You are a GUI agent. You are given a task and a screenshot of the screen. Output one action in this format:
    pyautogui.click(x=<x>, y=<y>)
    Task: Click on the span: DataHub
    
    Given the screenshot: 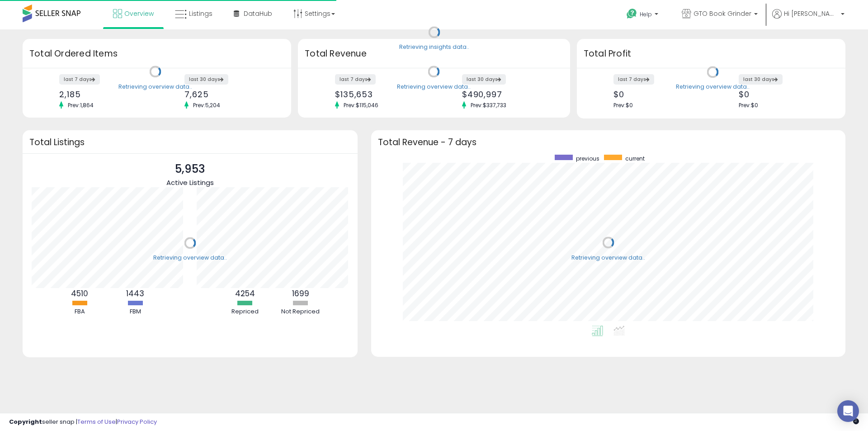 What is the action you would take?
    pyautogui.click(x=258, y=14)
    